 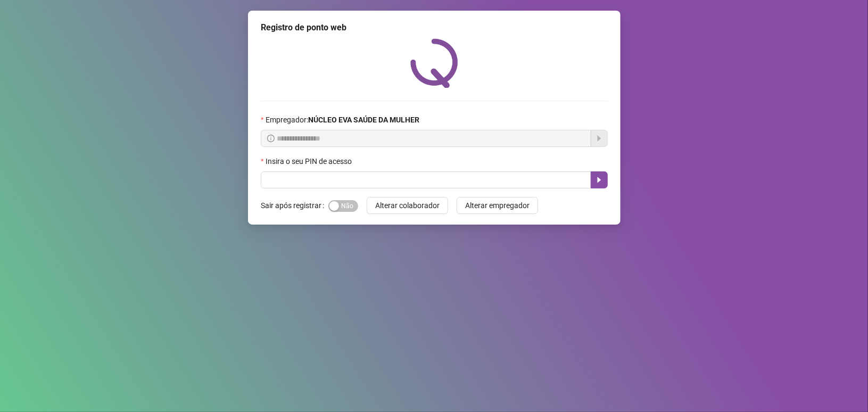 What do you see at coordinates (599, 180) in the screenshot?
I see `span: caret-right` at bounding box center [599, 180].